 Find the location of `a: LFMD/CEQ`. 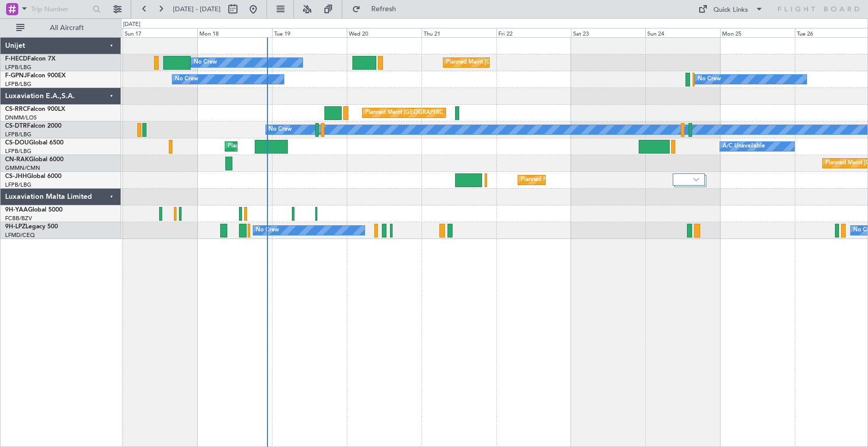

a: LFMD/CEQ is located at coordinates (20, 235).